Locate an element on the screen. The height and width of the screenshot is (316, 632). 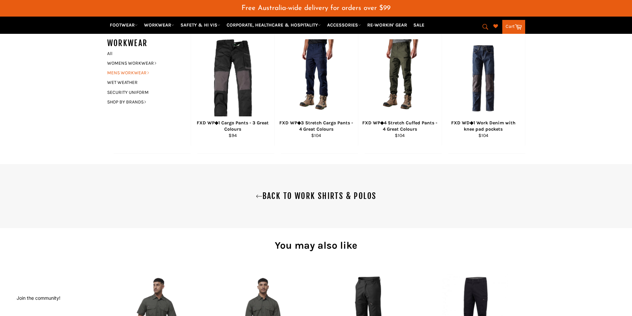
a: WORKWEAR is located at coordinates (159, 25).